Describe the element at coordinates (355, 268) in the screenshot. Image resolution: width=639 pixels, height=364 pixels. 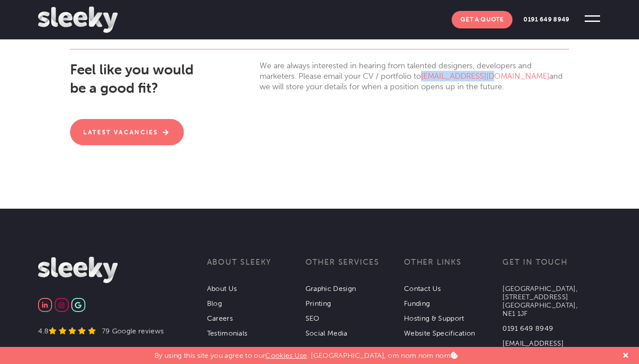
I see `h3: Other services` at that location.